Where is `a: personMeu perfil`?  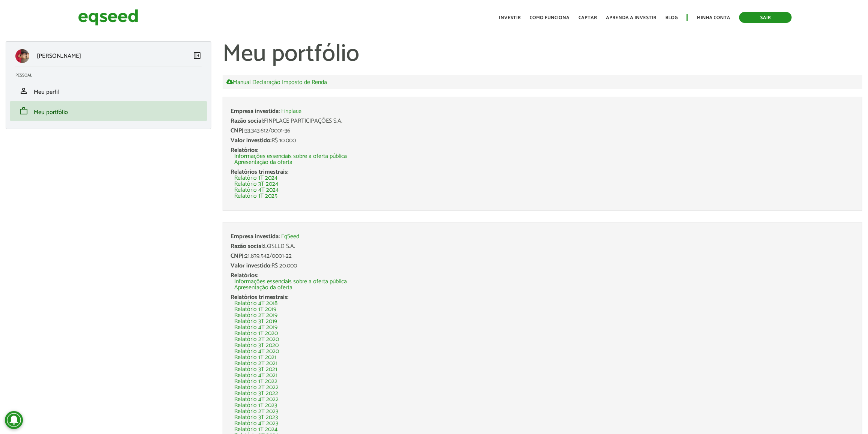 a: personMeu perfil is located at coordinates (108, 91).